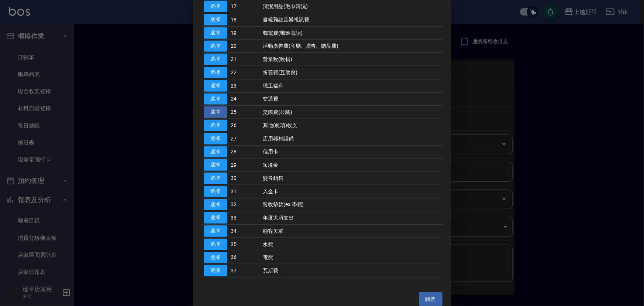 Image resolution: width=644 pixels, height=306 pixels. I want to click on td: 顧客欠單, so click(352, 232).